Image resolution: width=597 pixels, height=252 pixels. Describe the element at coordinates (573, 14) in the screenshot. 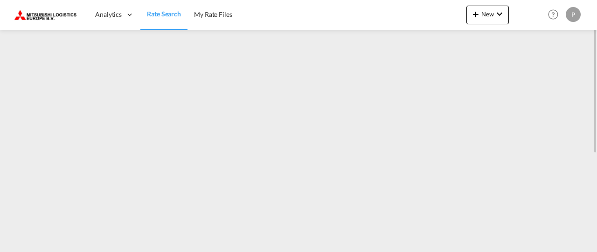

I see `div: P` at that location.